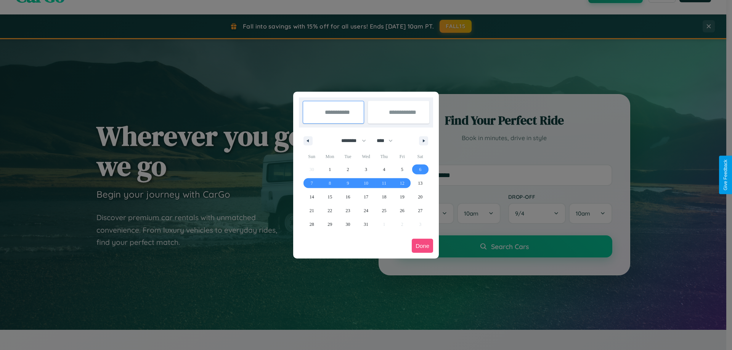  I want to click on span: Wed, so click(365, 157).